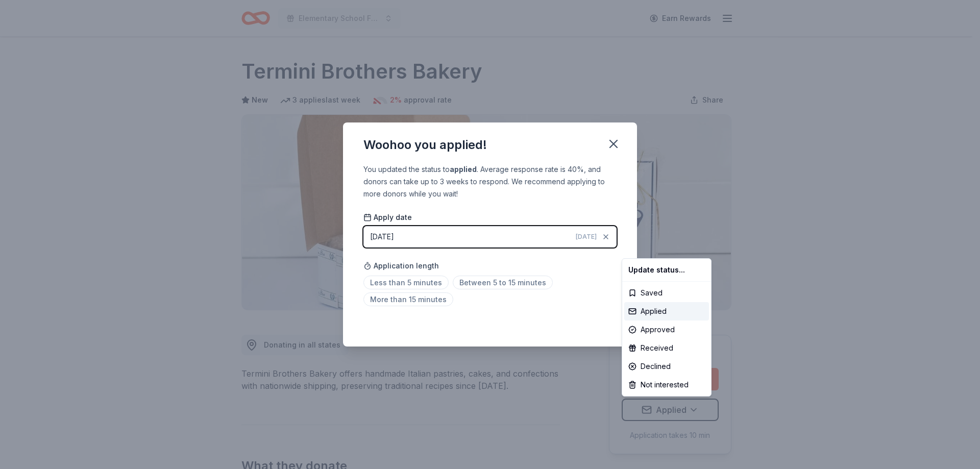 Image resolution: width=980 pixels, height=469 pixels. I want to click on div: Update status..., so click(666, 270).